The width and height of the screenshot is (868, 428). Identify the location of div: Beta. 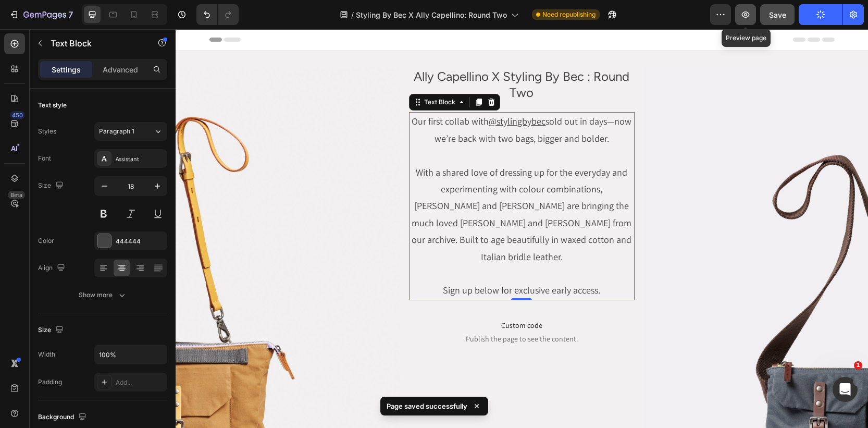
(16, 195).